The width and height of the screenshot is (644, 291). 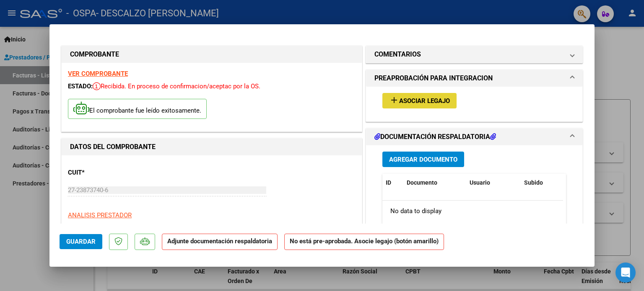 I want to click on h1: DOCUMENTACIÓN RESPALDATORIA, so click(x=435, y=137).